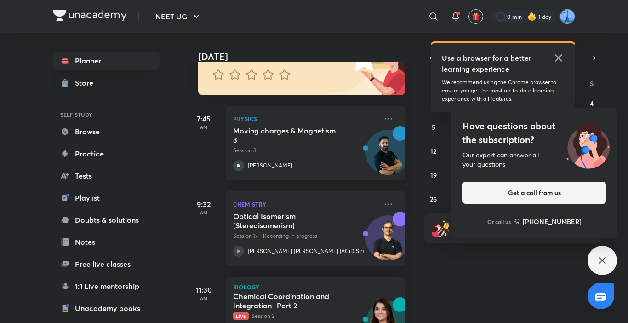 The height and width of the screenshot is (323, 628). I want to click on p: Chemistry, so click(305, 204).